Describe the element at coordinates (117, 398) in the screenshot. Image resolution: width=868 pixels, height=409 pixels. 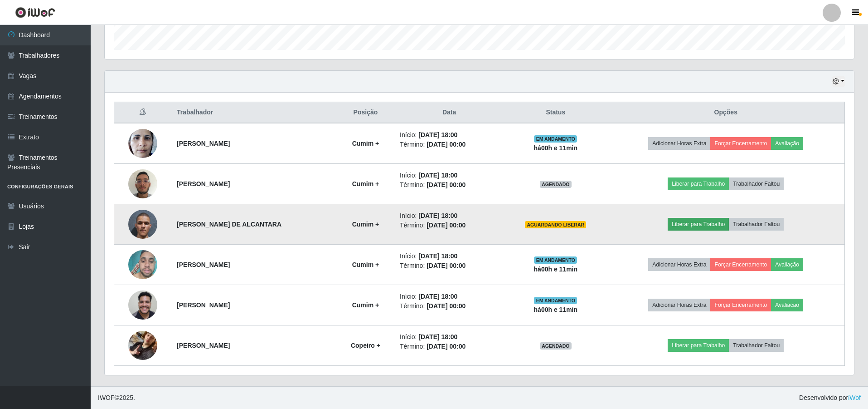
I see `span: © 2025 .` at that location.